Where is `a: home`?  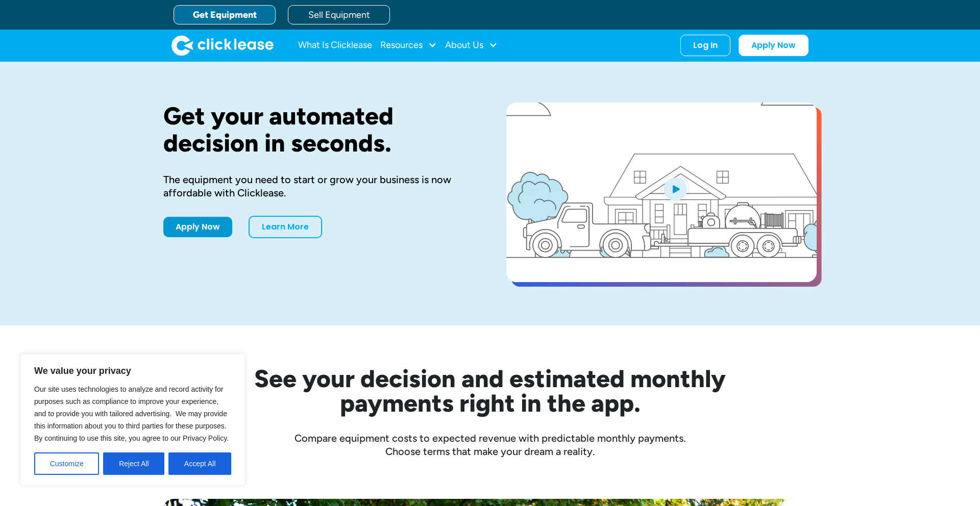 a: home is located at coordinates (222, 45).